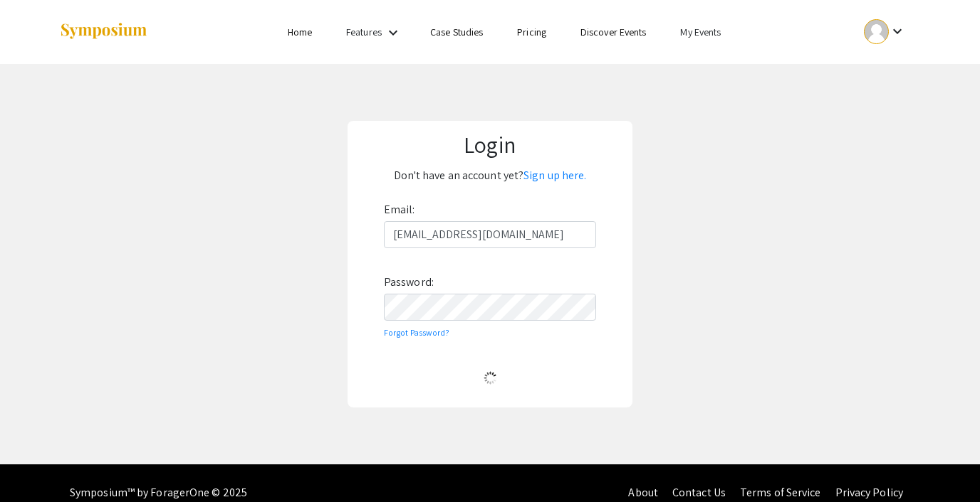  What do you see at coordinates (400, 210) in the screenshot?
I see `label: Email:` at bounding box center [400, 210].